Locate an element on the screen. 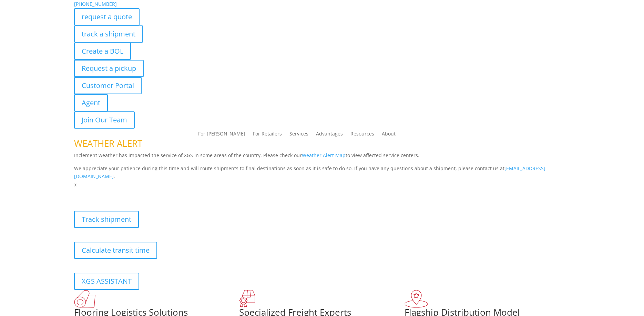 This screenshot has width=644, height=316. a: Join Our Team is located at coordinates (105, 120).